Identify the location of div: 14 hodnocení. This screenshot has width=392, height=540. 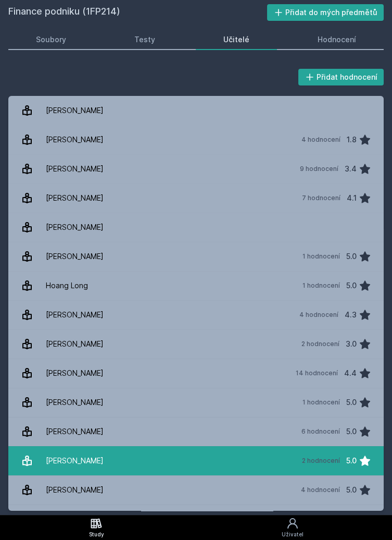
(317, 373).